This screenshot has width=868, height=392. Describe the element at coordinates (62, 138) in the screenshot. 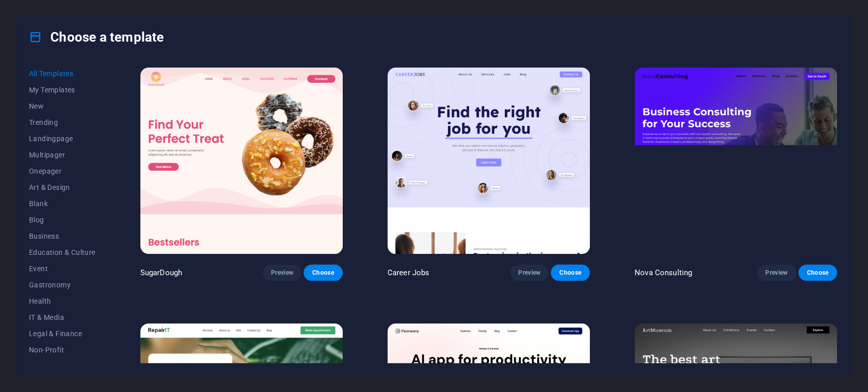

I see `span: Landingpage` at that location.